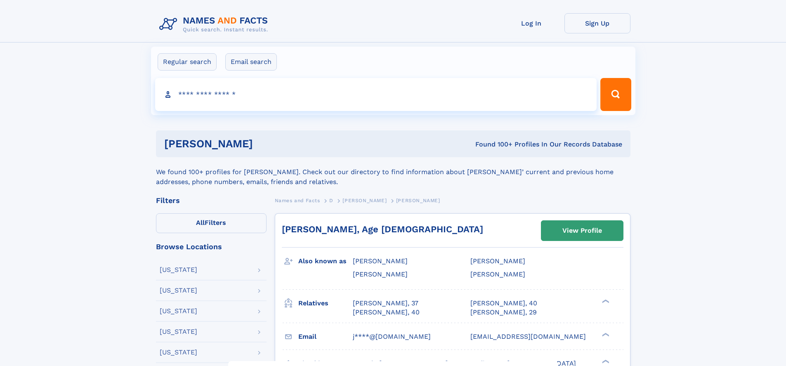 This screenshot has width=786, height=366. Describe the element at coordinates (251, 62) in the screenshot. I see `label: Email search` at that location.